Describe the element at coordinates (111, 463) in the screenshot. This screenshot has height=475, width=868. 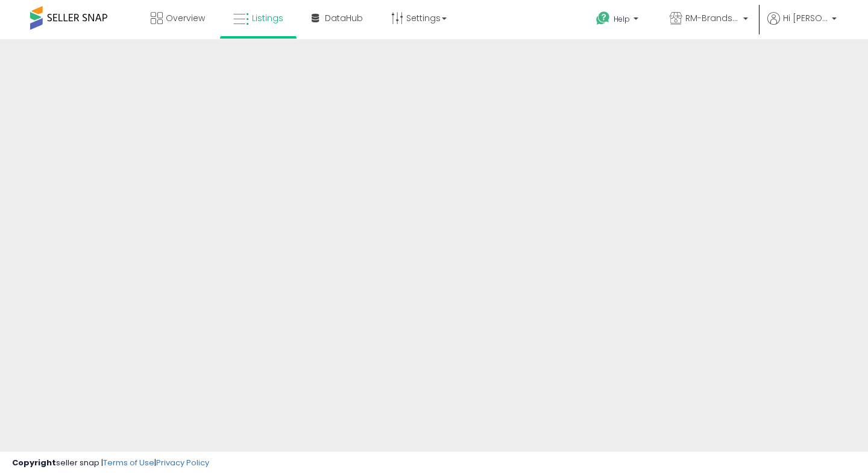
I see `div: seller snap | |` at that location.